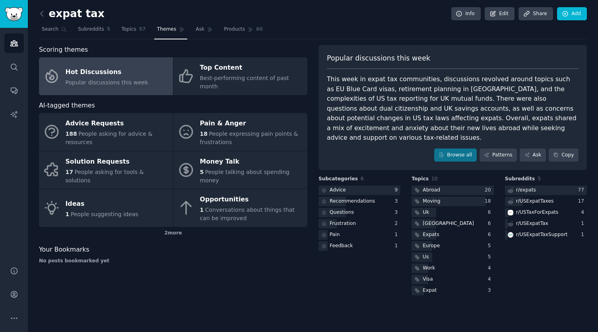  What do you see at coordinates (106, 170) in the screenshot?
I see `a: Solution Requests17People asking for tools & solutions` at bounding box center [106, 170].